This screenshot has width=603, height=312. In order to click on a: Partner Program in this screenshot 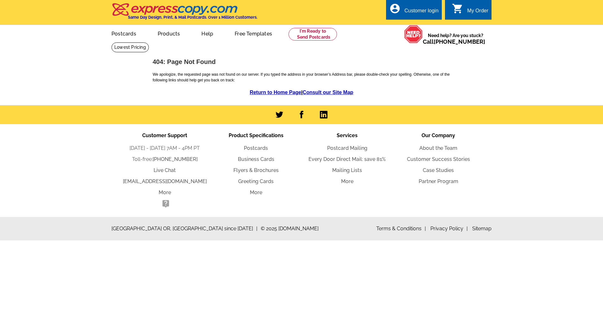, I will do `click(438, 181)`.